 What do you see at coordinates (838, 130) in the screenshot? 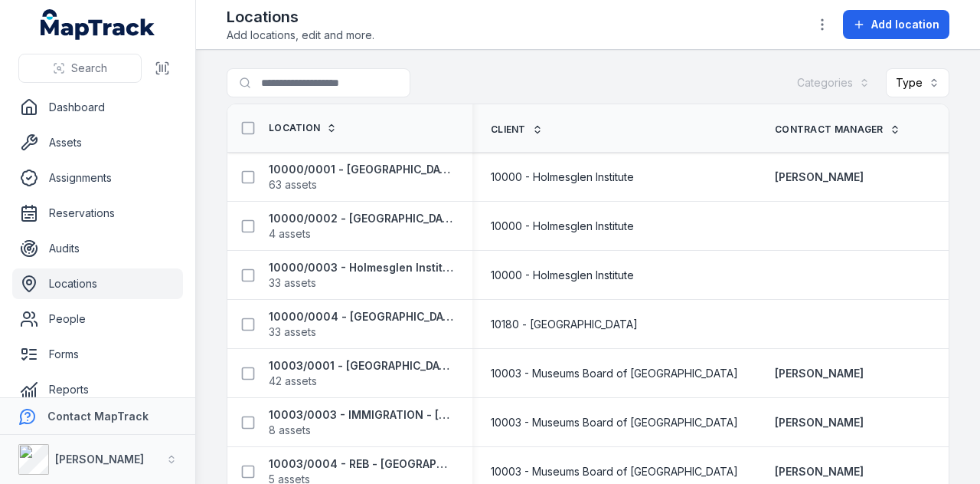
I see `a: Contract Manager` at bounding box center [838, 130].